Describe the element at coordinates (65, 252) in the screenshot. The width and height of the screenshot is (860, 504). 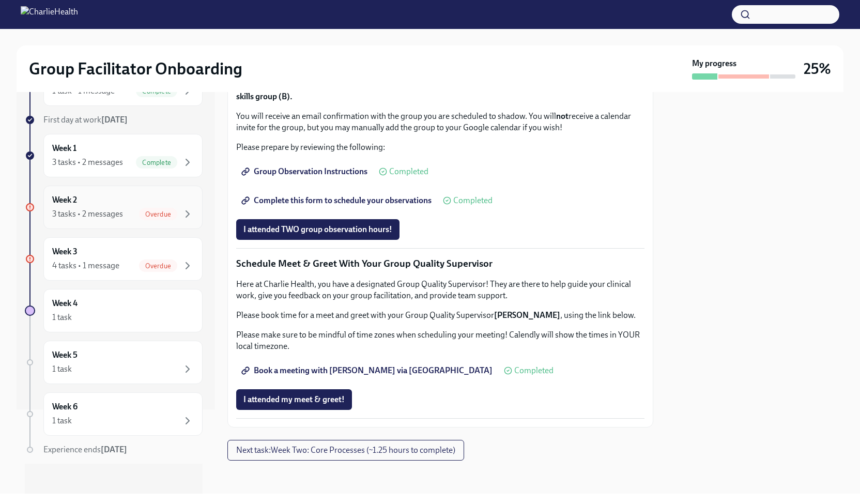
I see `h6: Week 3` at that location.